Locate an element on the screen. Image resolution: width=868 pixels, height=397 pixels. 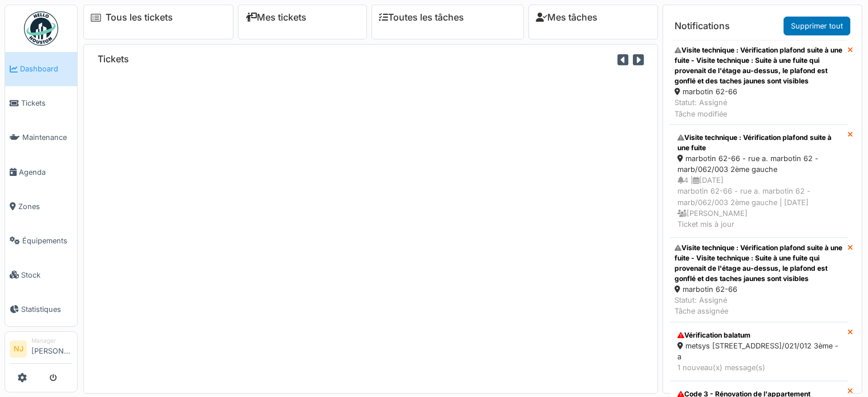
h6: Tickets is located at coordinates (113, 59).